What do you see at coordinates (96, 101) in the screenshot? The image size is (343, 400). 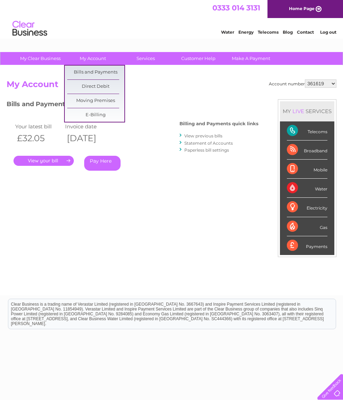 I see `a: Moving Premises` at bounding box center [96, 101].